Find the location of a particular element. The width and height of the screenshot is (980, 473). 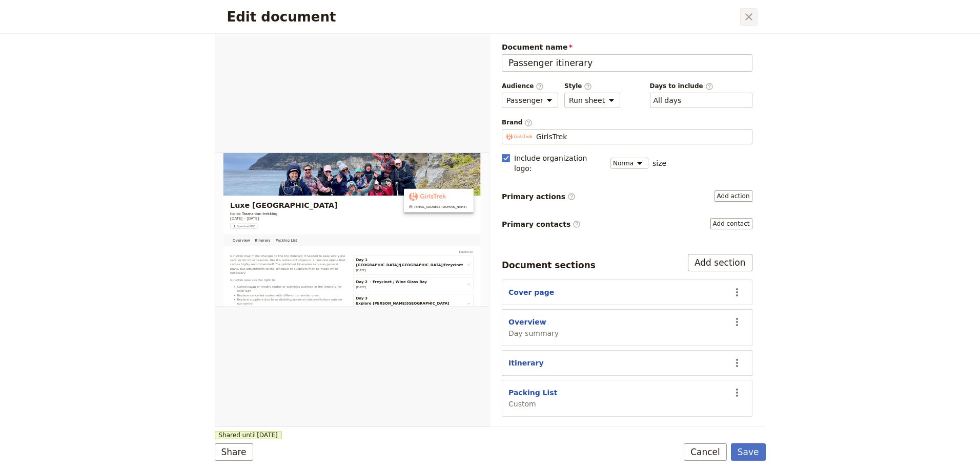

span: Primary contacts is located at coordinates (541, 224).